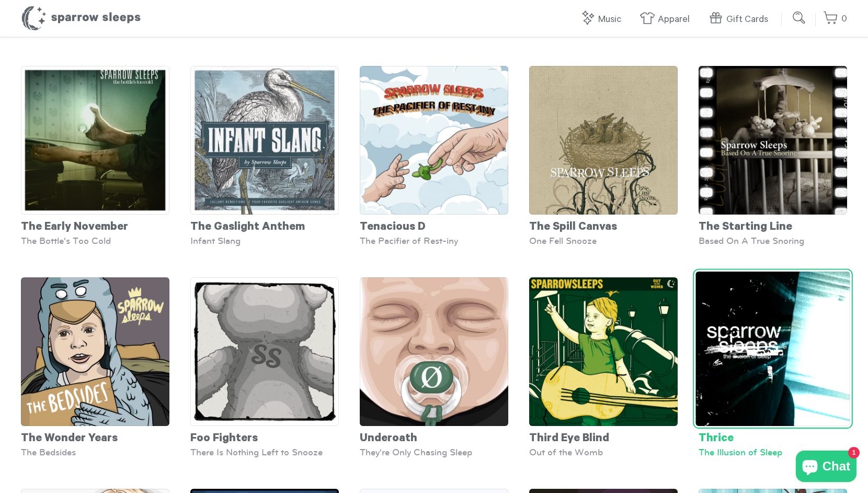  I want to click on a: 0, so click(835, 19).